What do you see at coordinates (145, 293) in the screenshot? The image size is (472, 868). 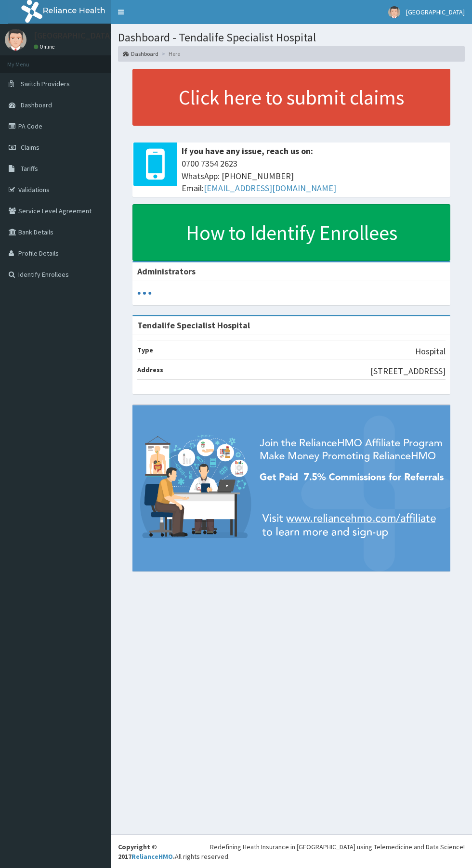 I see `svg: audio-loading` at bounding box center [145, 293].